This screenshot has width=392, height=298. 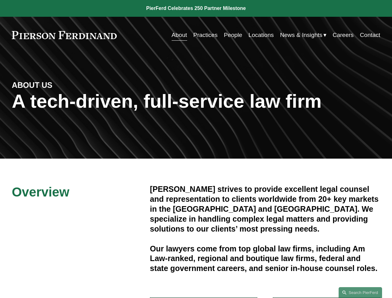 I want to click on span: Overview, so click(x=41, y=192).